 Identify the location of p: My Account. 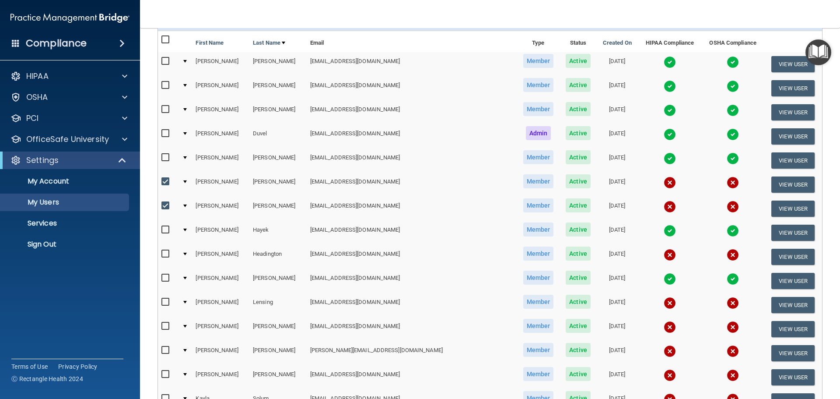
(65, 181).